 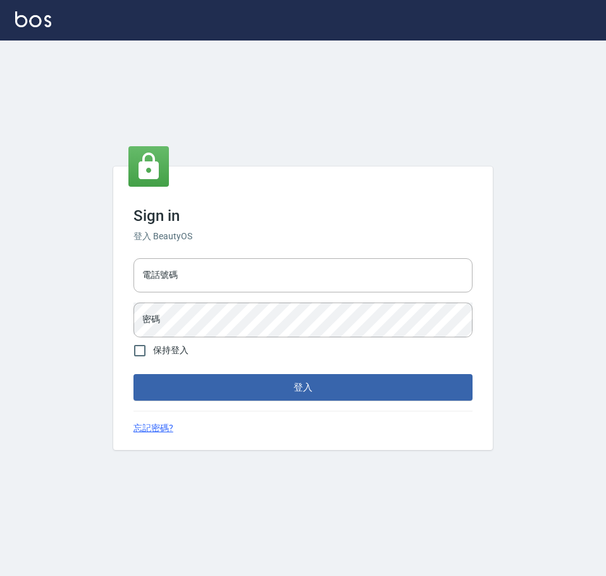 I want to click on img: Logo, so click(x=33, y=19).